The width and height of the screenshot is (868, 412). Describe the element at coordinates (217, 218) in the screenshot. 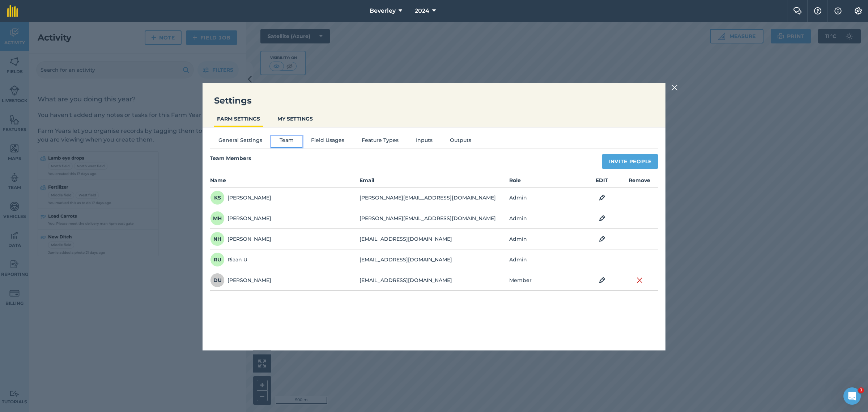

I see `span: MH` at that location.